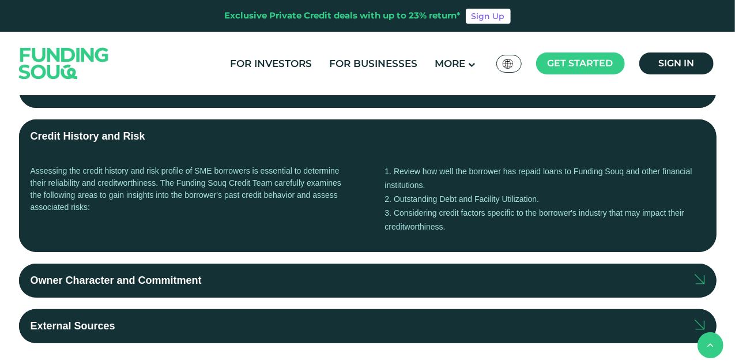 This screenshot has height=364, width=735. I want to click on div: Assessing the credit history and risk profile of SME borrowers is essential to determine their re..., so click(190, 202).